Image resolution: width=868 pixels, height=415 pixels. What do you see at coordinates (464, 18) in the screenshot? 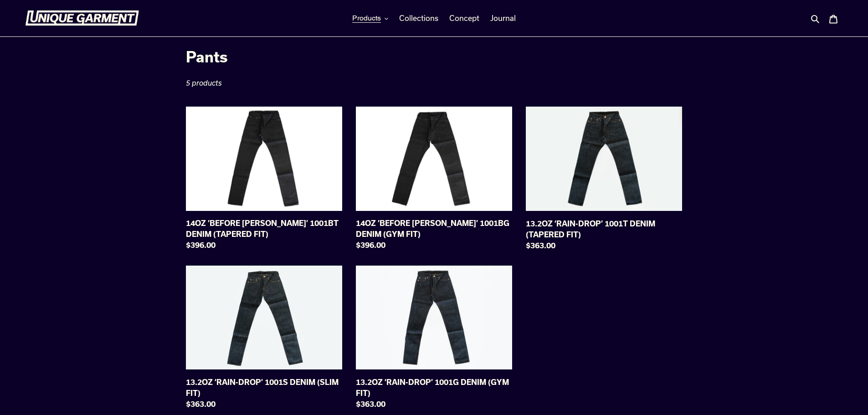
I see `a: Concept` at bounding box center [464, 18].